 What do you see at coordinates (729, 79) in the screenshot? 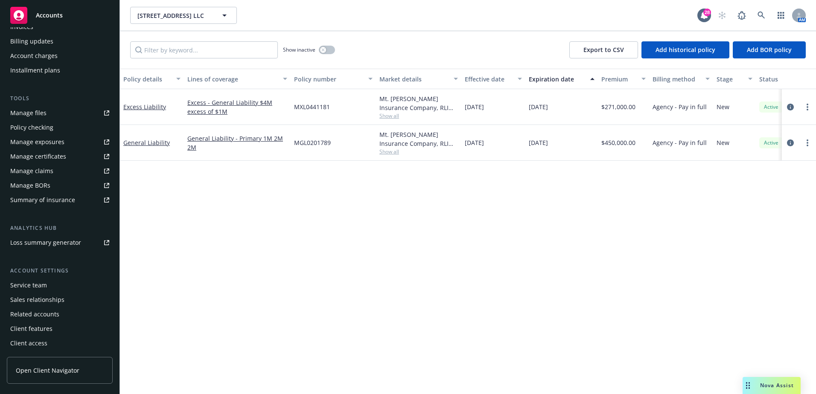
I see `div: Stage` at bounding box center [729, 79].